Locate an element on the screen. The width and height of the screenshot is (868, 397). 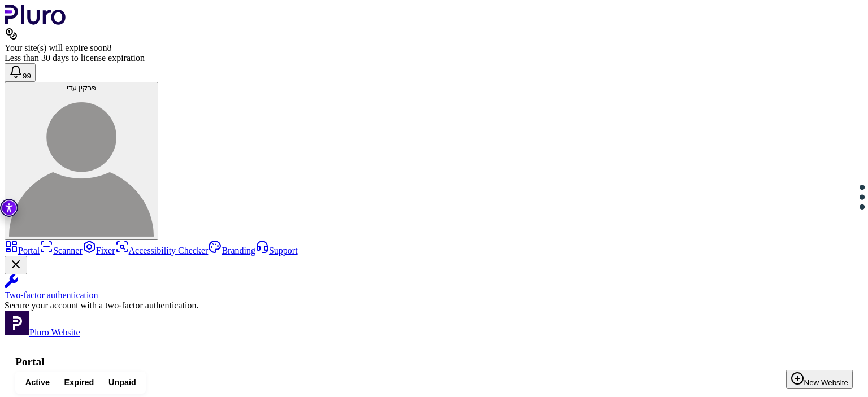
a: Portal is located at coordinates (22, 250).